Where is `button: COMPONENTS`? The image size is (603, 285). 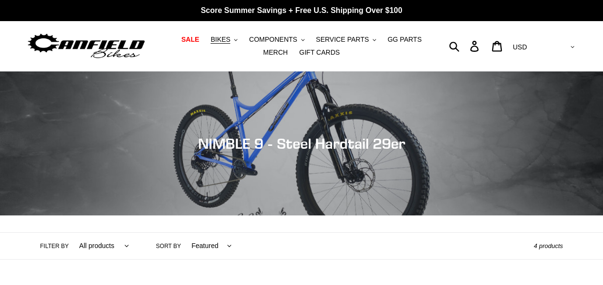 button: COMPONENTS is located at coordinates (277, 39).